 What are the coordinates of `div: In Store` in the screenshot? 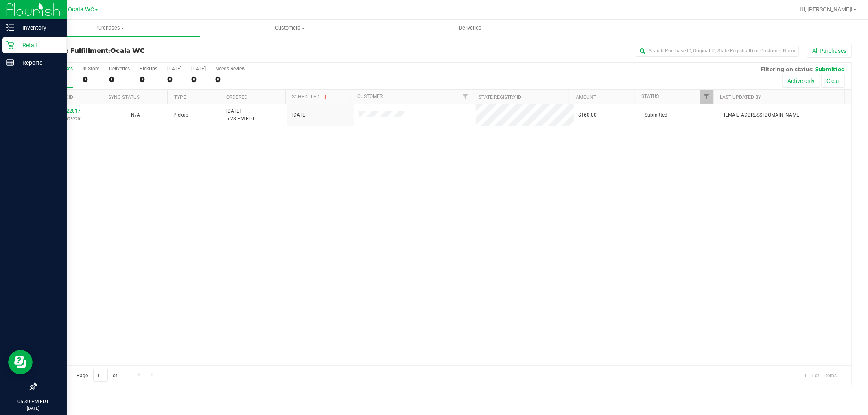 It's located at (91, 69).